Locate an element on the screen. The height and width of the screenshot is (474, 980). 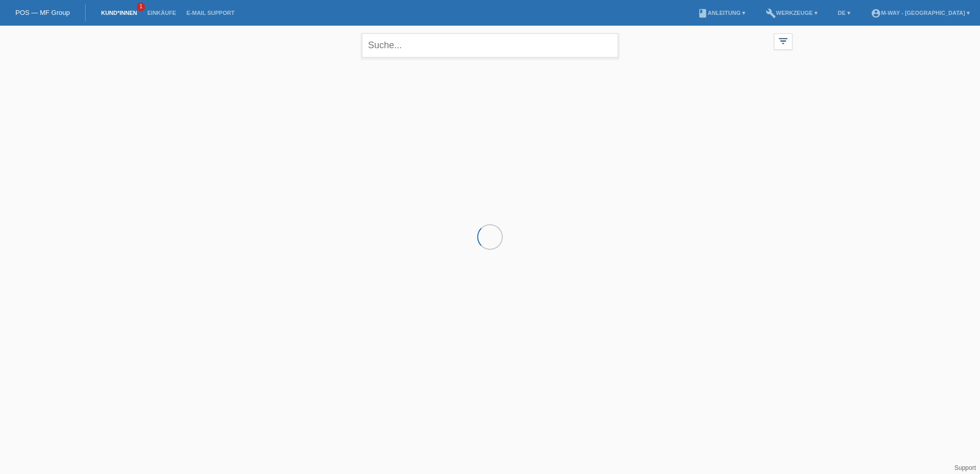
a: Kund*innen is located at coordinates (119, 13).